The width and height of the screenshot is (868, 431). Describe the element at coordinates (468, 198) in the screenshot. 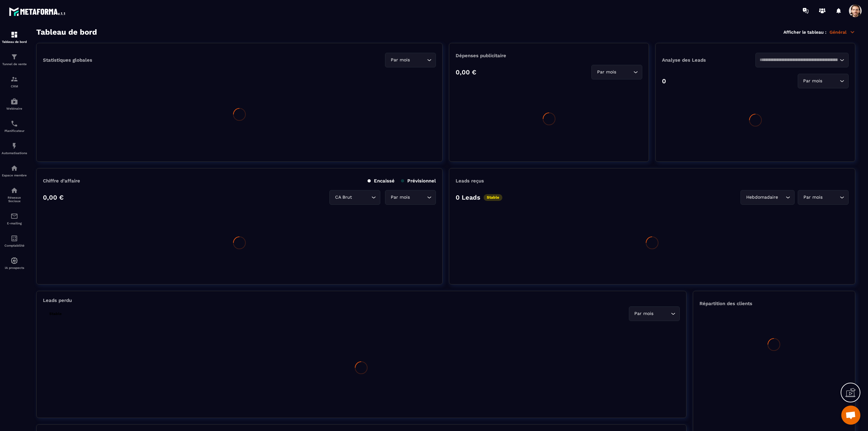

I see `p: 0 Leads` at that location.